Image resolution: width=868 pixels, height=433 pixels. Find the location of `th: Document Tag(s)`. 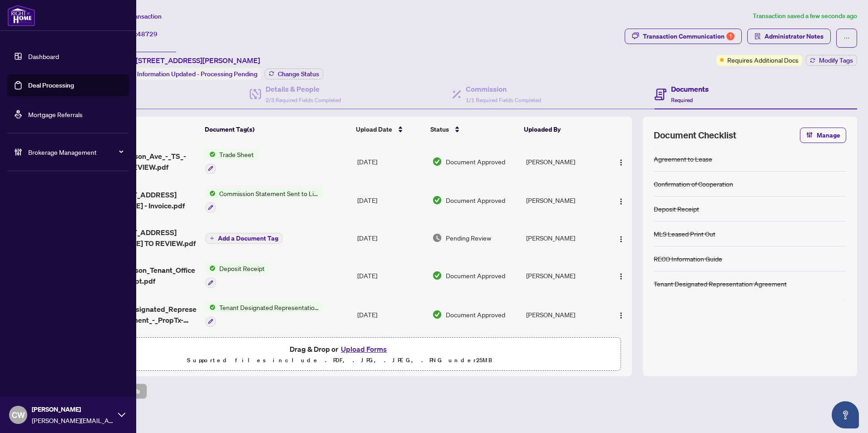

th: Document Tag(s) is located at coordinates (276, 129).